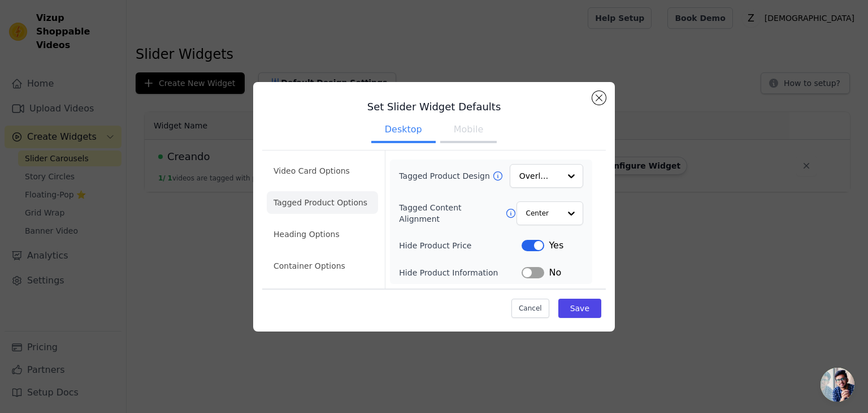  What do you see at coordinates (556, 246) in the screenshot?
I see `span: Yes` at bounding box center [556, 246].